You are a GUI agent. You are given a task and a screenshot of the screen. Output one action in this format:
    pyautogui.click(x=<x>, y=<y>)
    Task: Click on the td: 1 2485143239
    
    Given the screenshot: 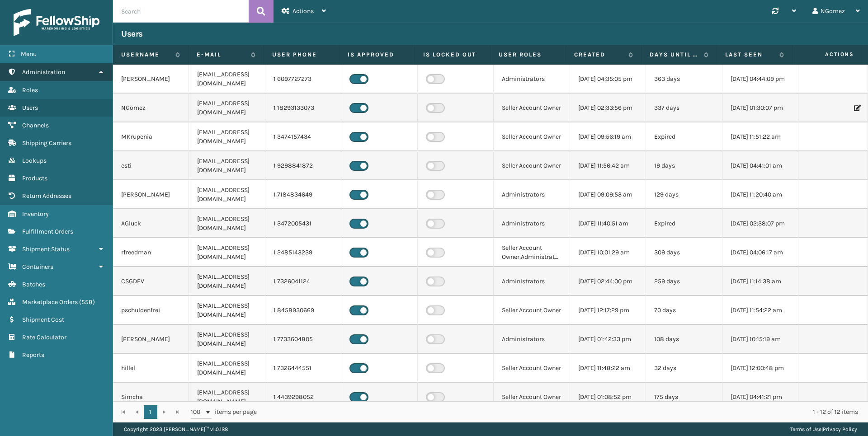 What is the action you would take?
    pyautogui.click(x=304, y=252)
    